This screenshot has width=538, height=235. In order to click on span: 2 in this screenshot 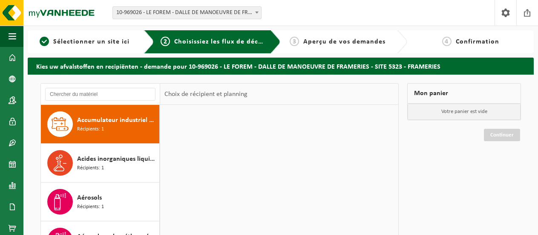, I will do `click(165, 41)`.